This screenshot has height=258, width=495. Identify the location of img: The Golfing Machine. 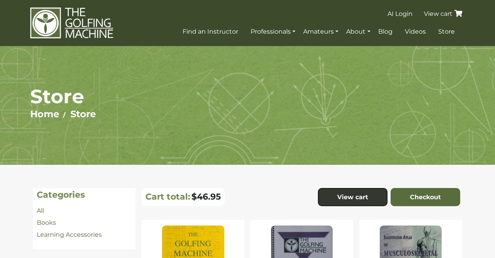
(72, 23).